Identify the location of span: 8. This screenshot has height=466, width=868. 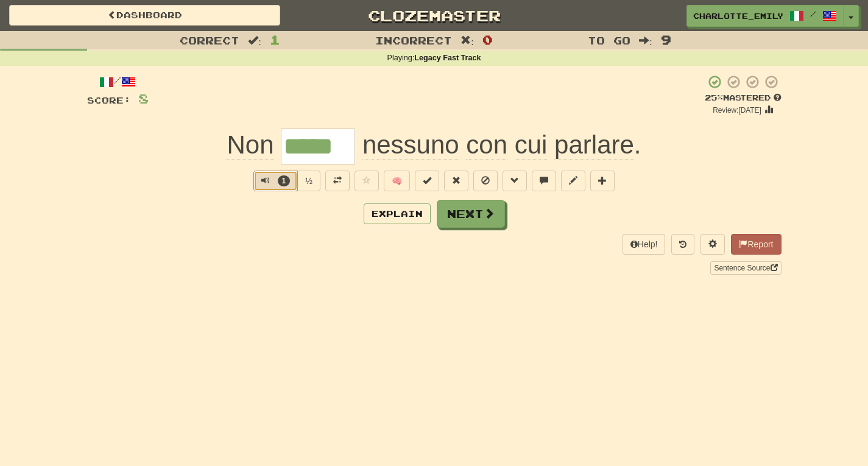
(143, 98).